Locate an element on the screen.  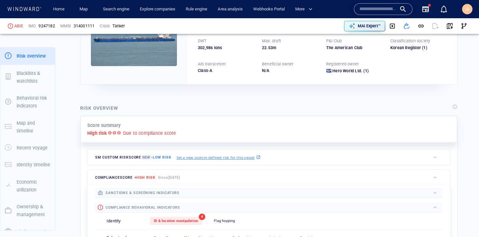
a: Economic utilization is located at coordinates (28, 185).